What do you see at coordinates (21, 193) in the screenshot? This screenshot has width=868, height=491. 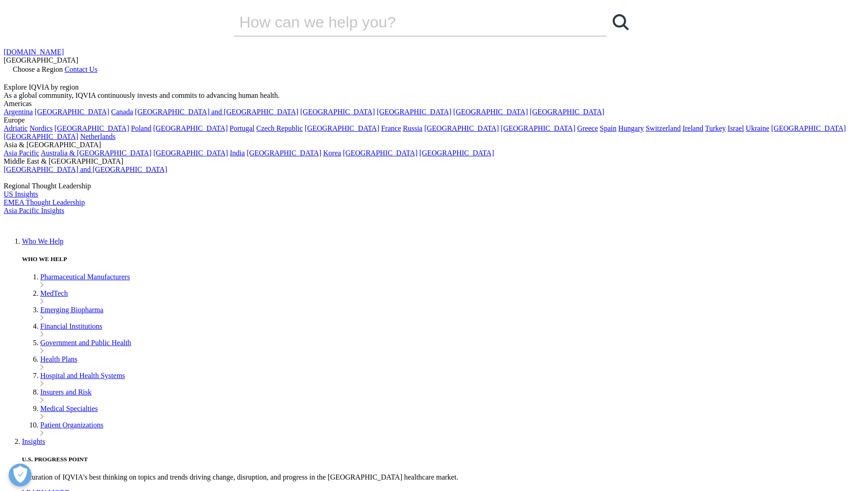 I see `a: US Insights` at bounding box center [21, 193].